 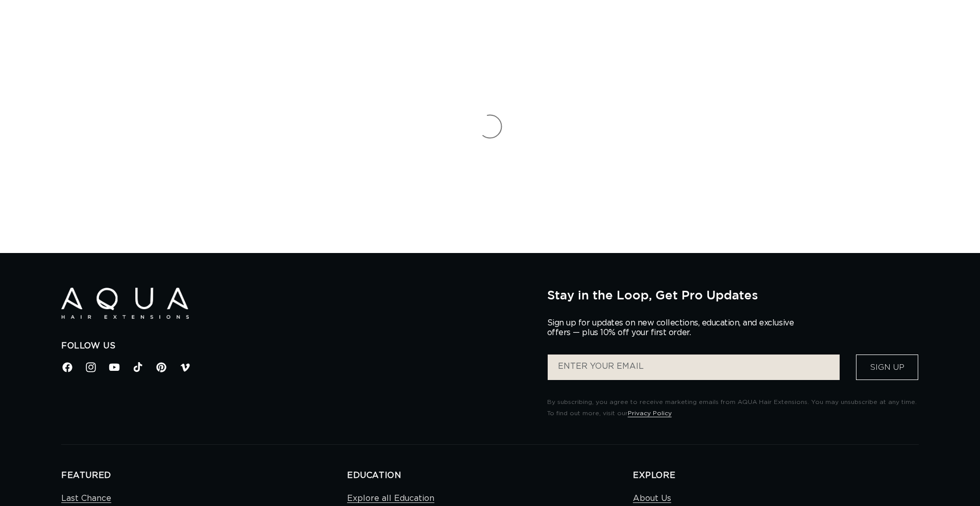 I want to click on input: ENTER YOUR EMAIL, so click(x=694, y=368).